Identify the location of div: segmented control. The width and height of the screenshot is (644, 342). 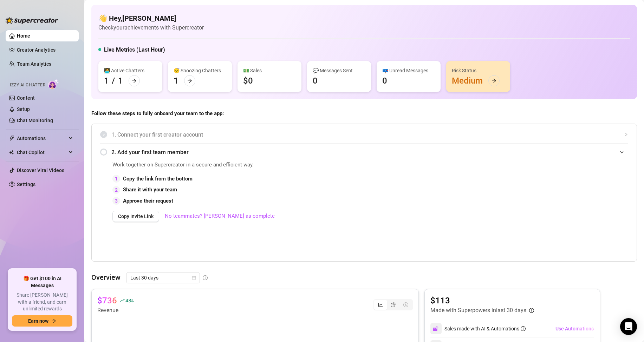
(393, 305).